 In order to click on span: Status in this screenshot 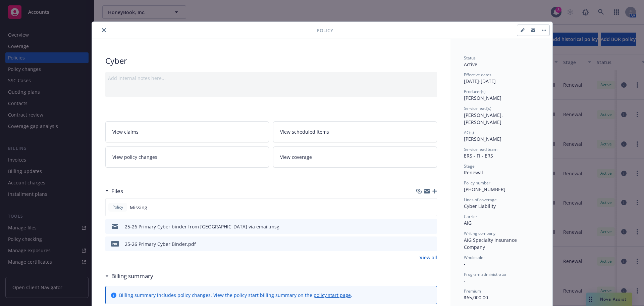, I will do `click(470, 58)`.